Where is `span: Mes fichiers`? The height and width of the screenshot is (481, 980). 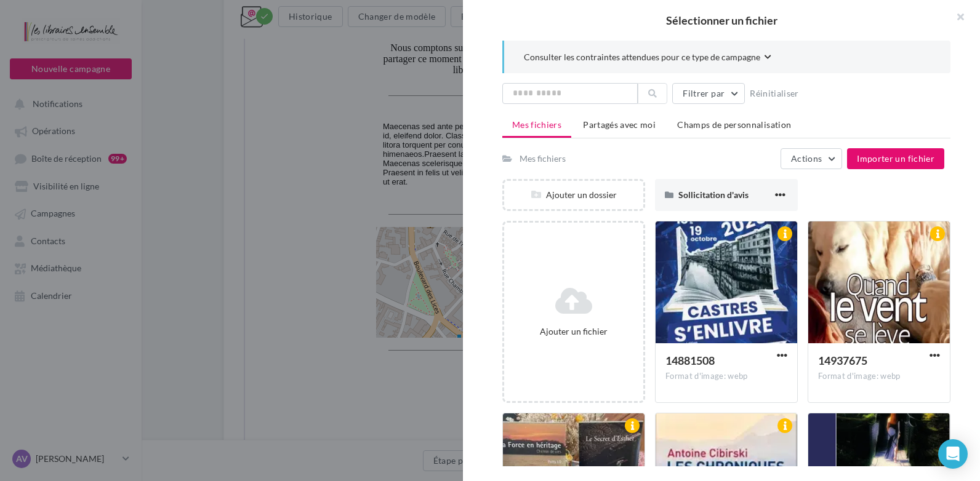 span: Mes fichiers is located at coordinates (537, 124).